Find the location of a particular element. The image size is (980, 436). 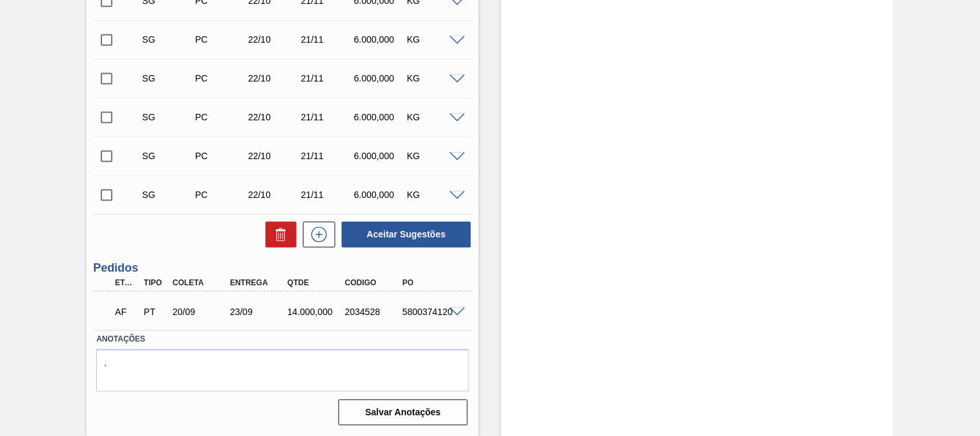

button: Aceitar Sugestões is located at coordinates (406, 235).